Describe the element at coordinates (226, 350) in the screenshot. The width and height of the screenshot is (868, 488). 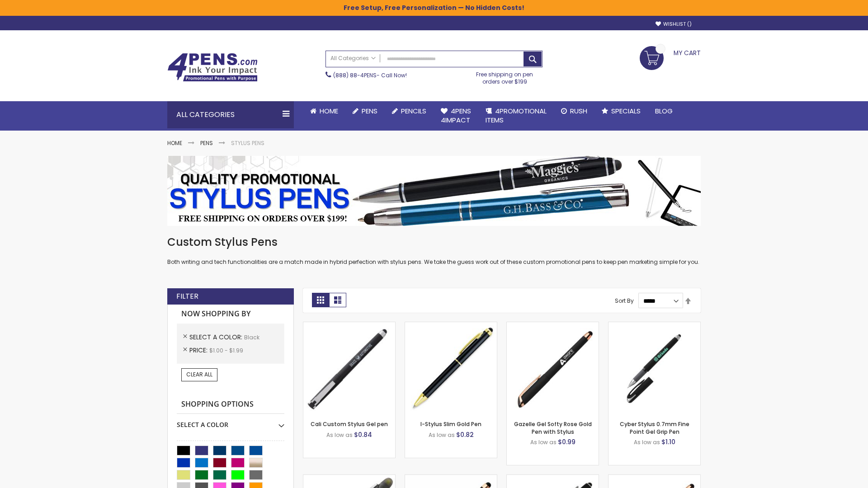
I see `span: $1.00 - $1.99` at that location.